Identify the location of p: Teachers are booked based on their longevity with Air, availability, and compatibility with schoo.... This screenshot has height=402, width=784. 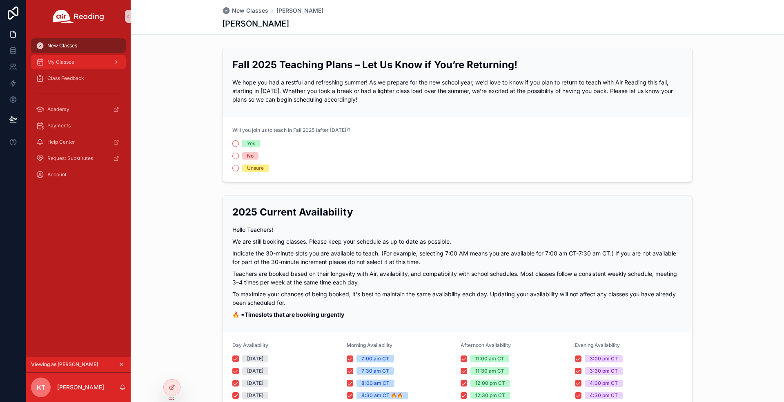
(457, 278).